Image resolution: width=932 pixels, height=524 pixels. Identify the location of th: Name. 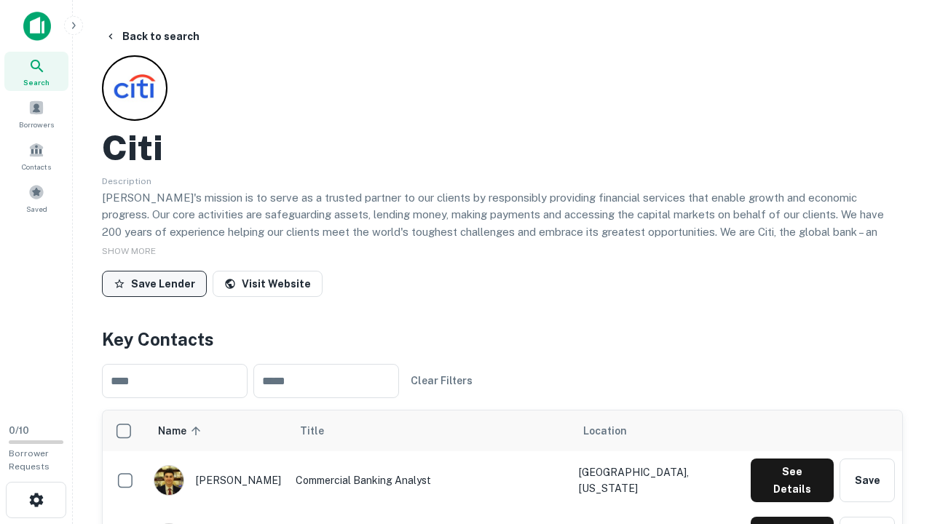
(217, 431).